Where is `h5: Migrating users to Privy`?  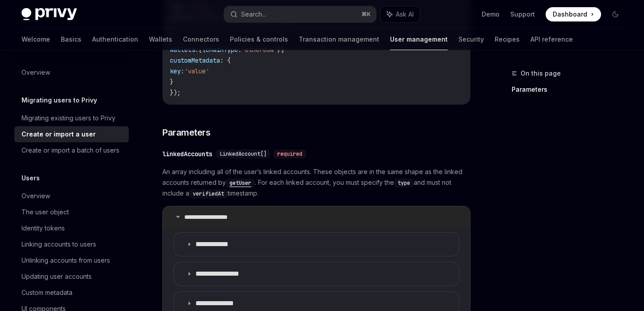 h5: Migrating users to Privy is located at coordinates (59, 100).